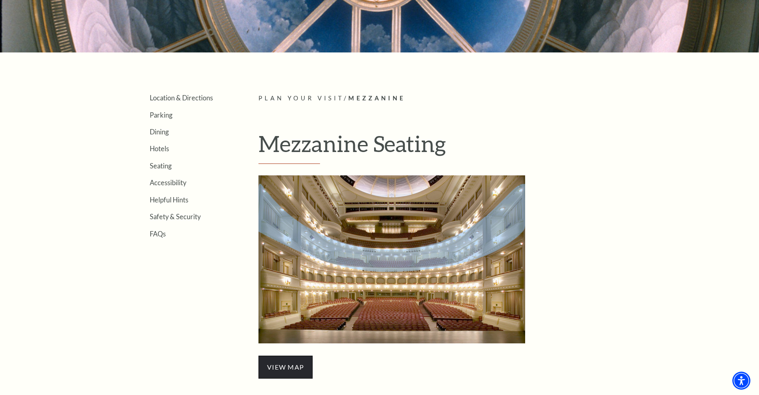 The image size is (759, 395). I want to click on h1: Mezzanine Seating, so click(446, 147).